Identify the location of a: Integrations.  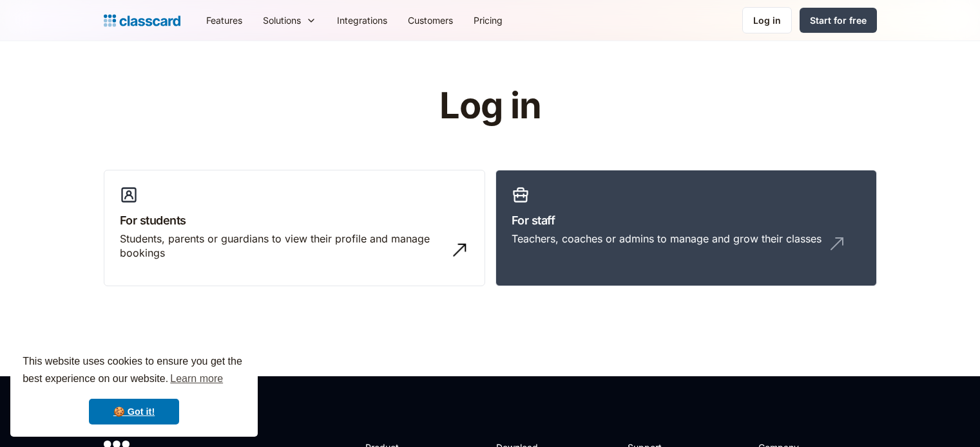
(362, 20).